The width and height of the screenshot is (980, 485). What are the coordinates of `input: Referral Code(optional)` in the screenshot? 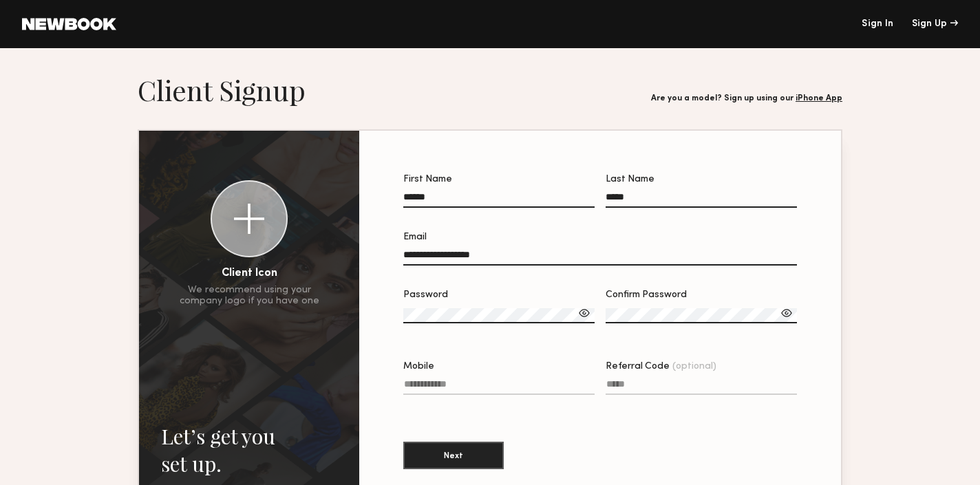 It's located at (701, 387).